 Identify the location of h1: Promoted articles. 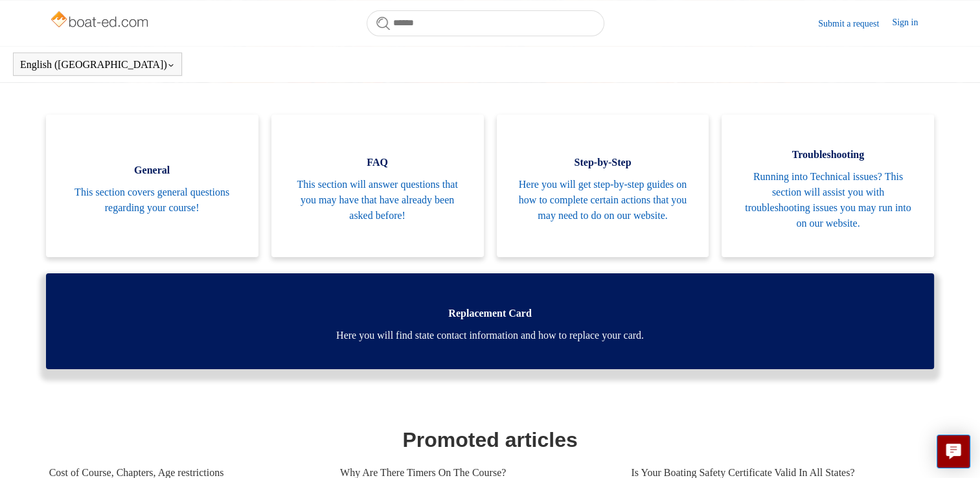
(491, 440).